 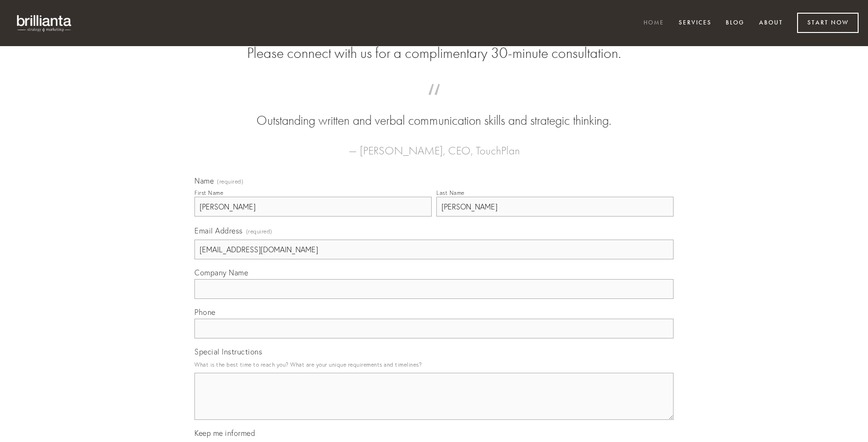 I want to click on img: brillianta - research, strategy, marketing, so click(x=45, y=24).